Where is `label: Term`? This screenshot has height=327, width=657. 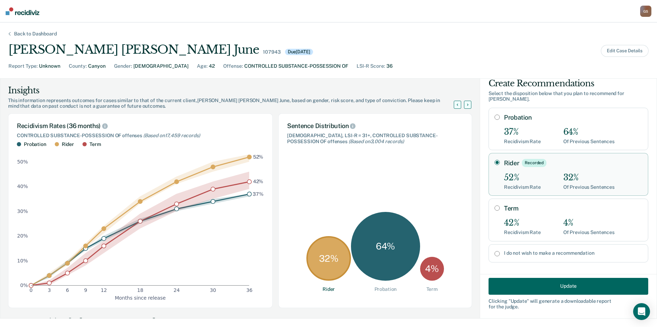
label: Term is located at coordinates (573, 209).